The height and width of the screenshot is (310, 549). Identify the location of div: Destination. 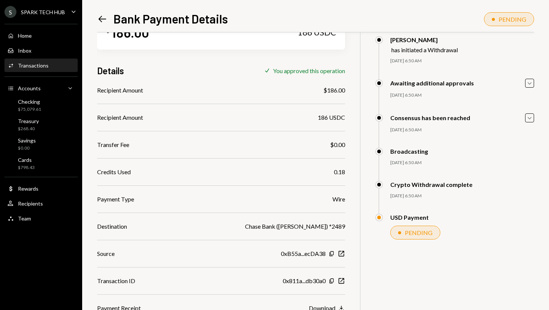
(112, 227).